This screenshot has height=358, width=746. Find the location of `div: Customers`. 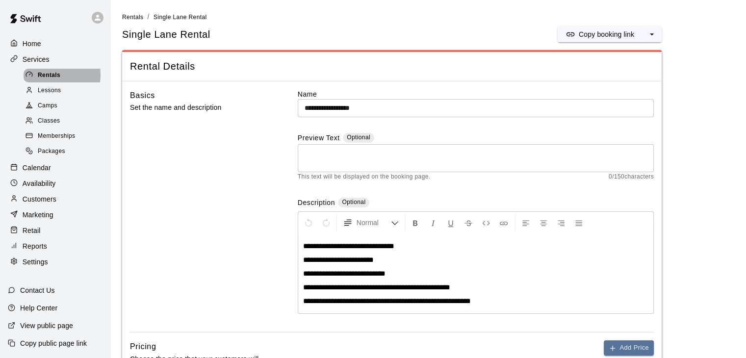

div: Customers is located at coordinates (55, 199).